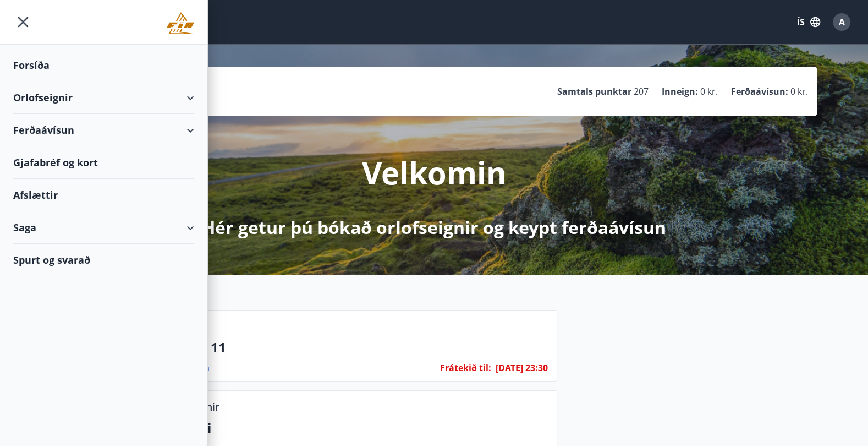  What do you see at coordinates (465, 368) in the screenshot?
I see `span: Frátekið til :` at bounding box center [465, 368].